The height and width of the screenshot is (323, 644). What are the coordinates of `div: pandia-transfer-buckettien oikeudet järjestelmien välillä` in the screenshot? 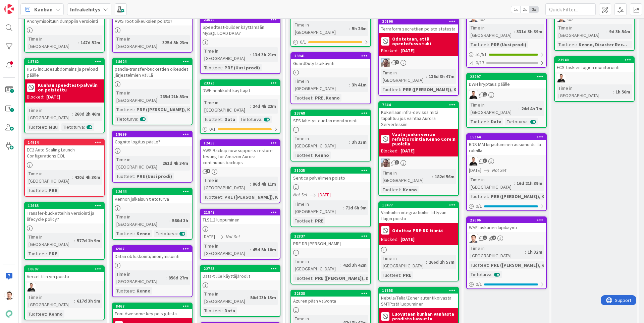 It's located at (152, 72).